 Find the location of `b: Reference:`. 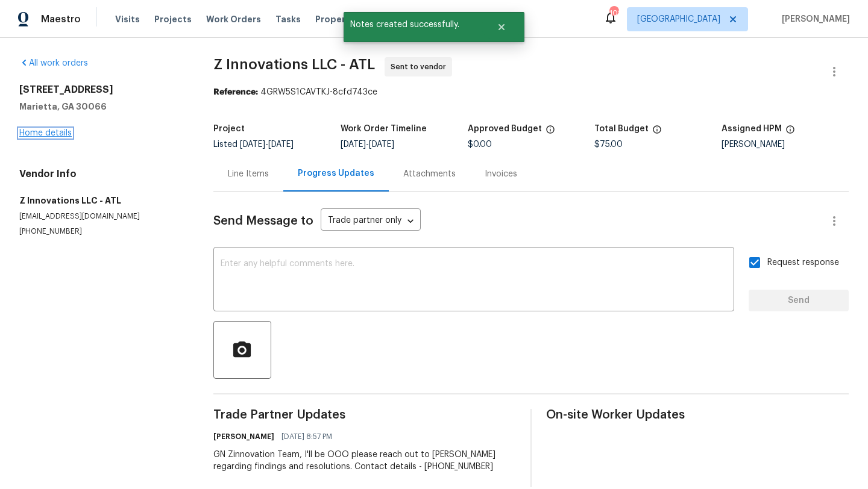

b: Reference: is located at coordinates (235, 92).